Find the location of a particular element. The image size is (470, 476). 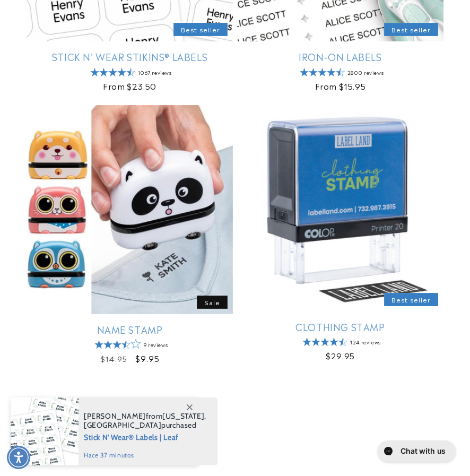

a: Name Stamp is located at coordinates (129, 329).